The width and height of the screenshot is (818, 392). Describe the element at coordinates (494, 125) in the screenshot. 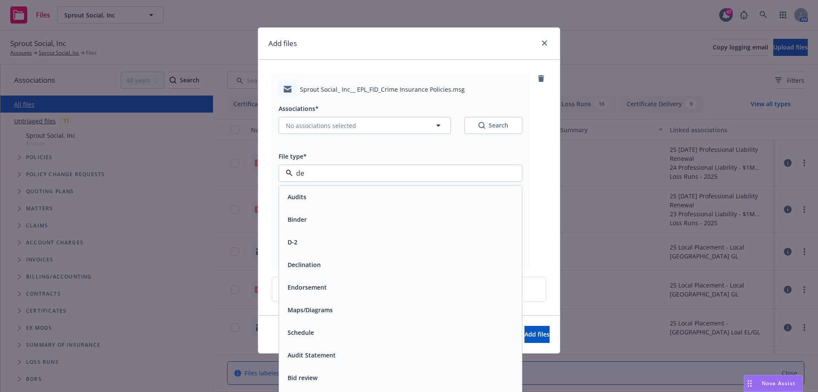

I see `button: SearchSearch` at that location.